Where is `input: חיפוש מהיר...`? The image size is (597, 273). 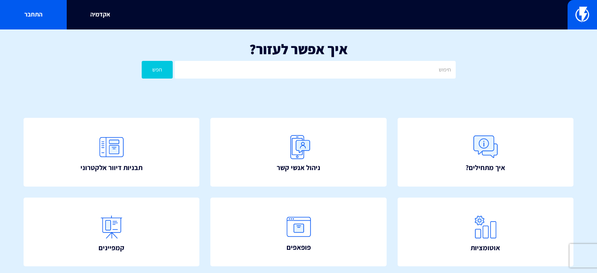 input: חיפוש מהיר... is located at coordinates (299, 15).